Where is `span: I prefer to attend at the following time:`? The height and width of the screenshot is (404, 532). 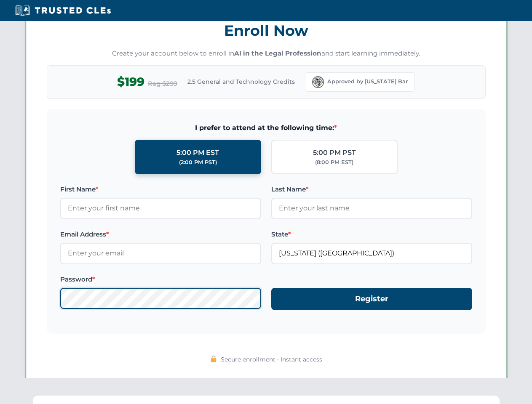 span: I prefer to attend at the following time: is located at coordinates (266, 128).